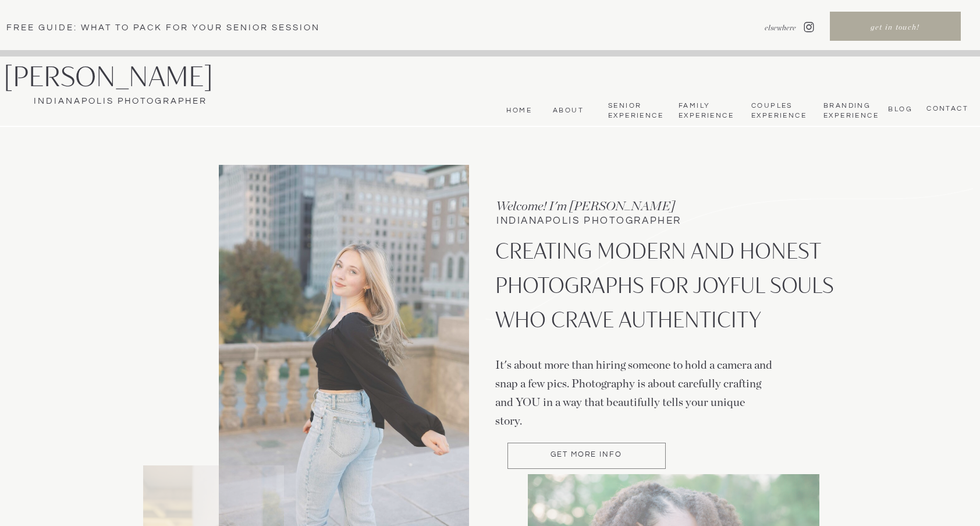  I want to click on nav: bLog, so click(899, 109).